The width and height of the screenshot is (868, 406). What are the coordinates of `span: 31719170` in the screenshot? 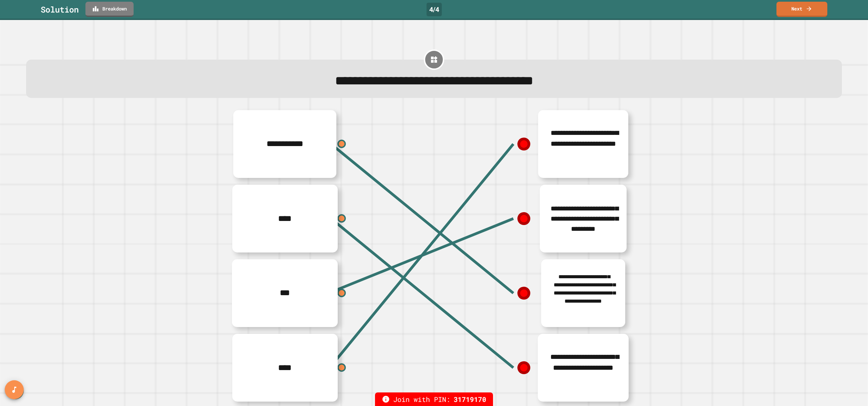 It's located at (470, 399).